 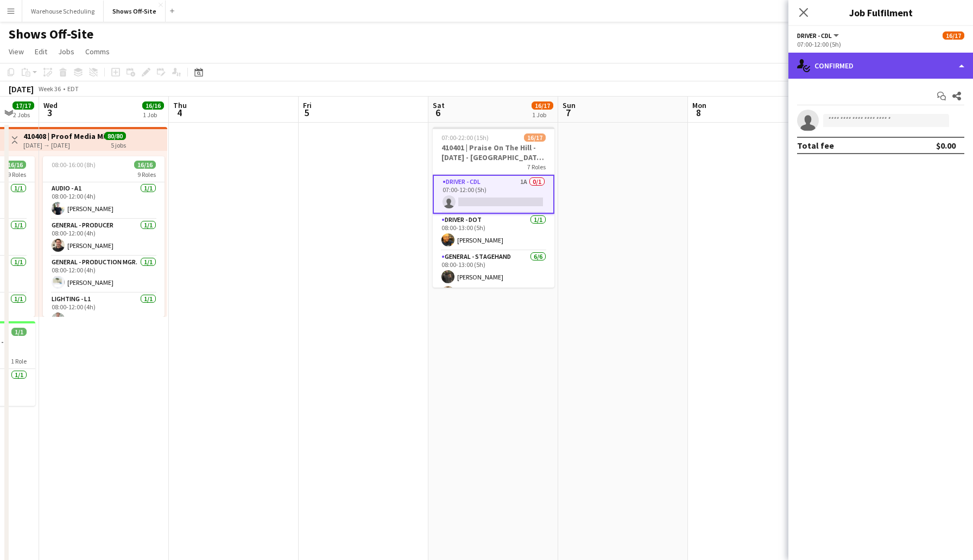 What do you see at coordinates (63, 11) in the screenshot?
I see `button: Warehouse Scheduling` at bounding box center [63, 11].